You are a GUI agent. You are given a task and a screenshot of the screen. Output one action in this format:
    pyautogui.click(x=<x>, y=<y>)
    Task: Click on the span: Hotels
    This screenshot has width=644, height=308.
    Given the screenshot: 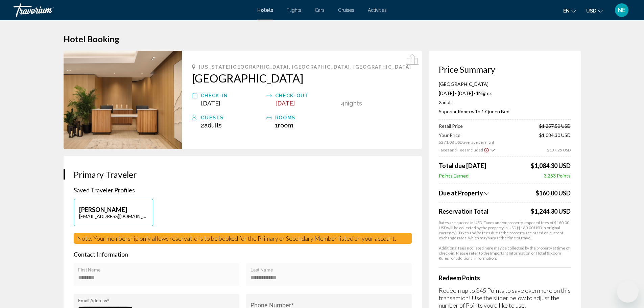 What is the action you would take?
    pyautogui.click(x=265, y=10)
    